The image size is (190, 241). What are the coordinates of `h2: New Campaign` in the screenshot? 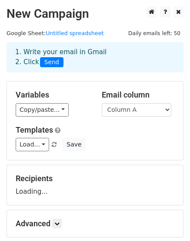 It's located at (95, 14).